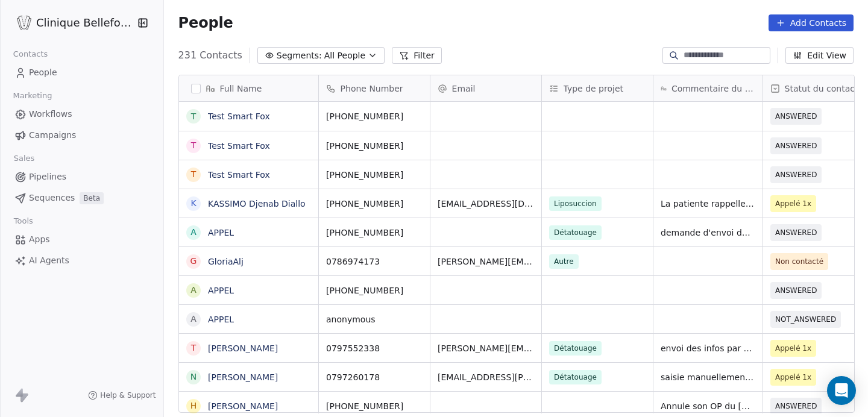  What do you see at coordinates (193, 203) in the screenshot?
I see `div: K` at bounding box center [193, 203].